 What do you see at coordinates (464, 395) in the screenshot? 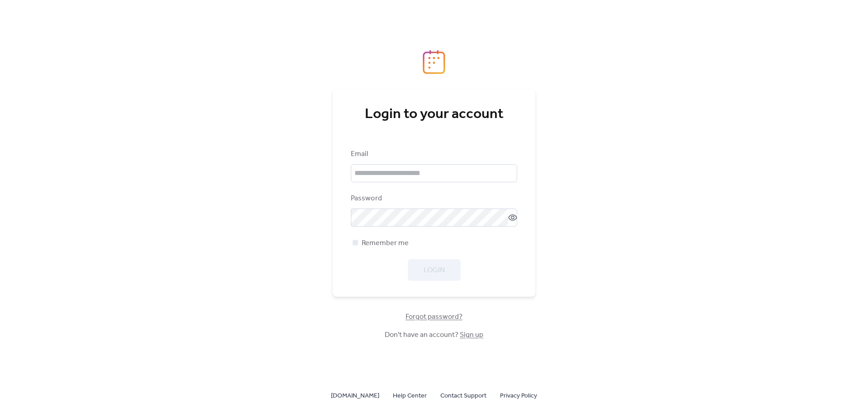
I see `a: Contact Support` at bounding box center [464, 395].